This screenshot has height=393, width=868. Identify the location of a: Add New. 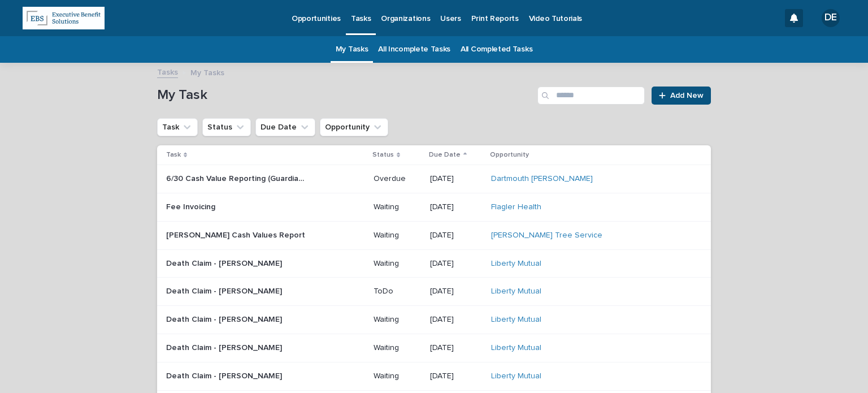
(681, 96).